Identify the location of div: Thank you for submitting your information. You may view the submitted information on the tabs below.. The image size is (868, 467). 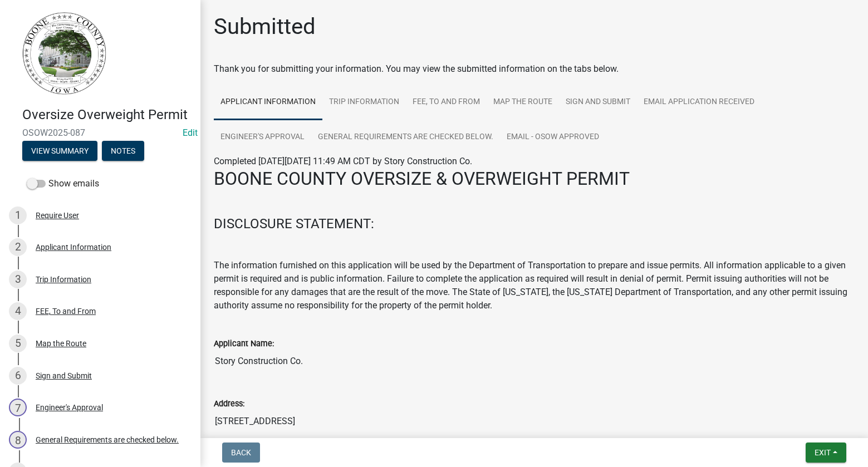
(534, 69).